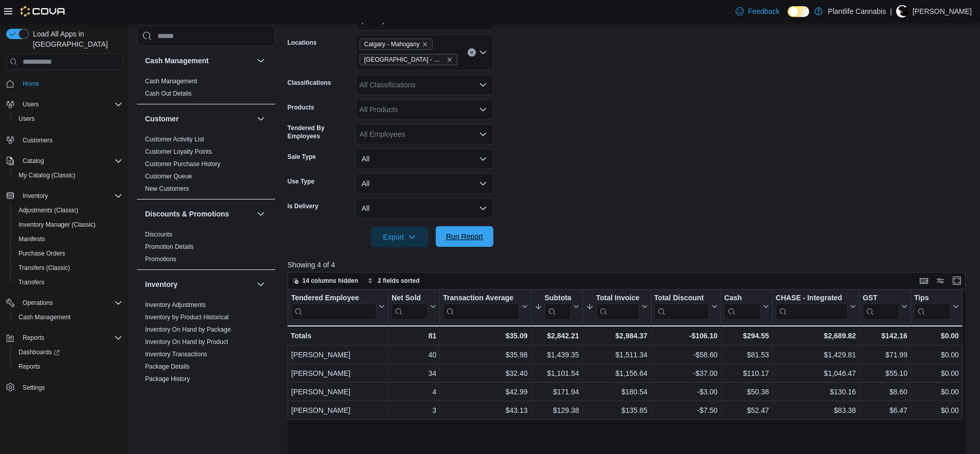  What do you see at coordinates (816, 410) in the screenshot?
I see `div: $83.38` at bounding box center [816, 410].